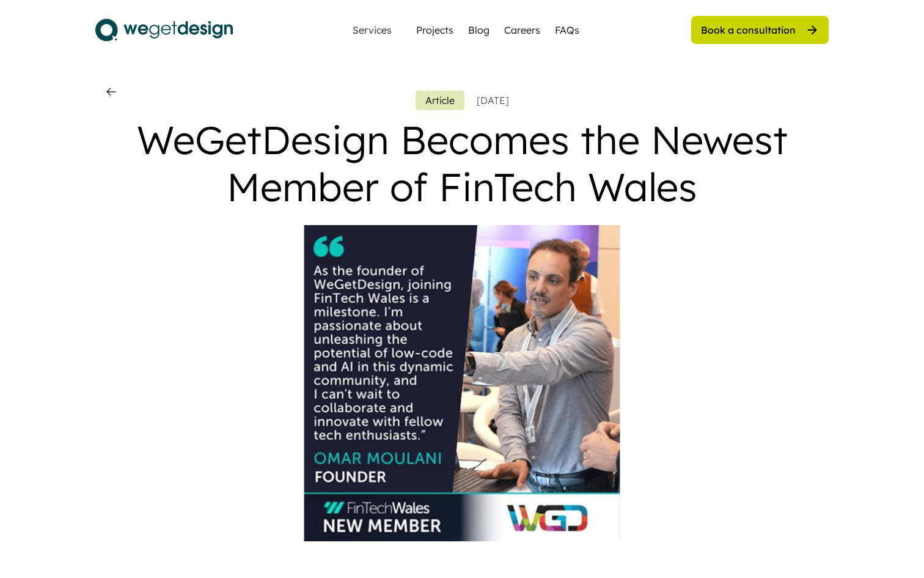 The width and height of the screenshot is (924, 578). I want to click on div: Book a consultation, so click(748, 30).